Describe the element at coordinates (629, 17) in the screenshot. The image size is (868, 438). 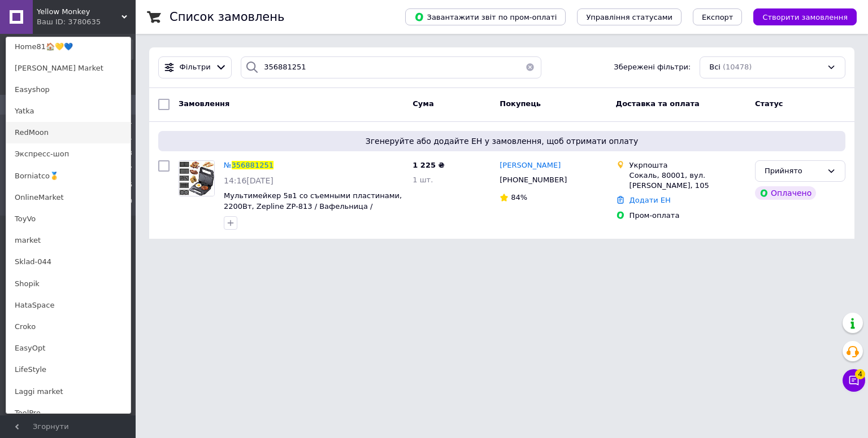
I see `span: Управління статусами` at that location.